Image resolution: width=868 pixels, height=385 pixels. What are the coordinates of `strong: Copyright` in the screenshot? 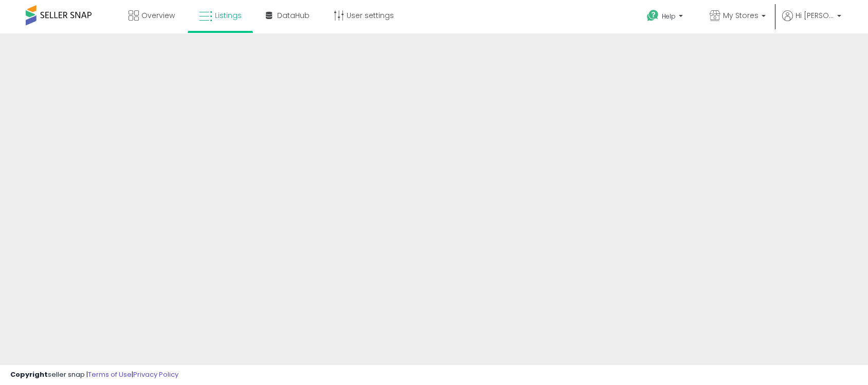 It's located at (29, 374).